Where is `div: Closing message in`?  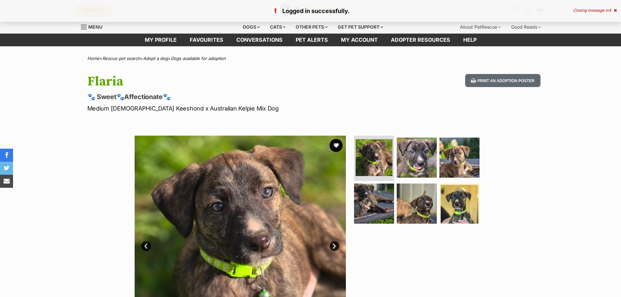 div: Closing message in is located at coordinates (595, 10).